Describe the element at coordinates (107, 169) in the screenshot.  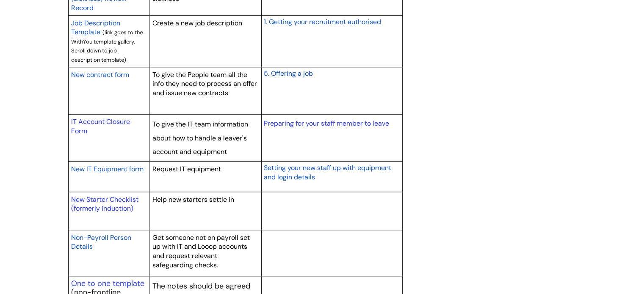
I see `span: New IT Equipment form` at that location.